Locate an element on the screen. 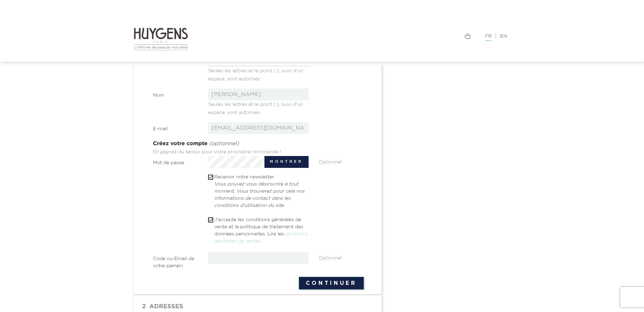 Image resolution: width=644 pixels, height=312 pixels. span: (optionnel) is located at coordinates (224, 144).